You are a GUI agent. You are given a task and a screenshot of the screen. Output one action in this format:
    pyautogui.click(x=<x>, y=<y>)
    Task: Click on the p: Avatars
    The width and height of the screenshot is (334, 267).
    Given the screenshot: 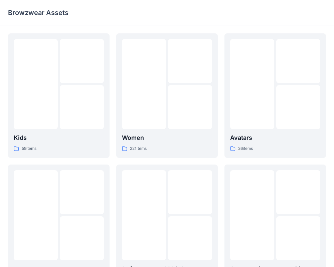 What is the action you would take?
    pyautogui.click(x=275, y=138)
    